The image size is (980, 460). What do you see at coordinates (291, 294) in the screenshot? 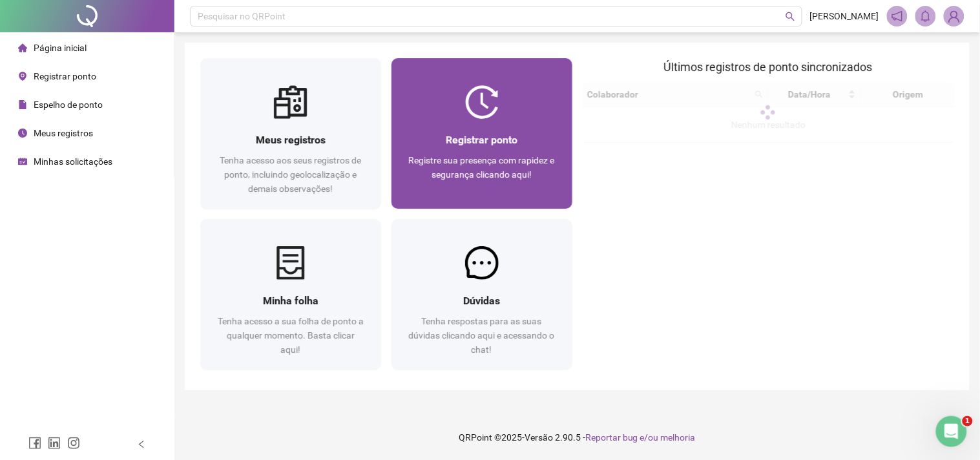
I see `a: Minha folhaTenha acesso a sua folha de ponto a qualquer momento. Basta clicar aqui!` at bounding box center [291, 294].